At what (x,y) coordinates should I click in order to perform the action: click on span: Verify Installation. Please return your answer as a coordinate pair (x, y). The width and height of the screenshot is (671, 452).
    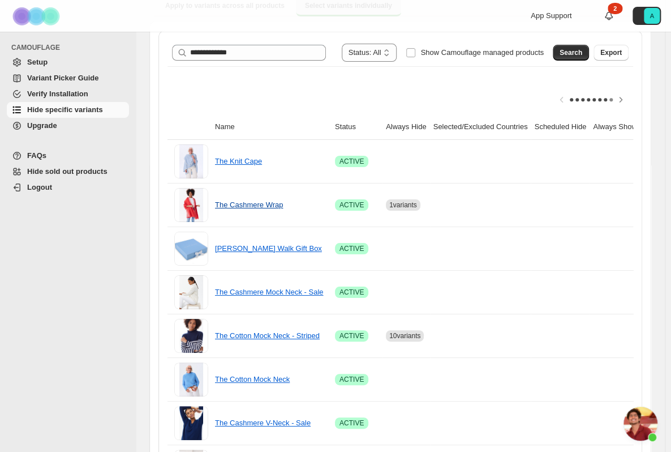
    Looking at the image, I should click on (58, 93).